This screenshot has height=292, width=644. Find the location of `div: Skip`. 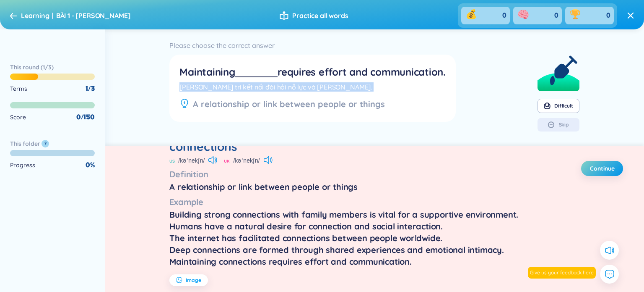

div: Skip is located at coordinates (564, 125).